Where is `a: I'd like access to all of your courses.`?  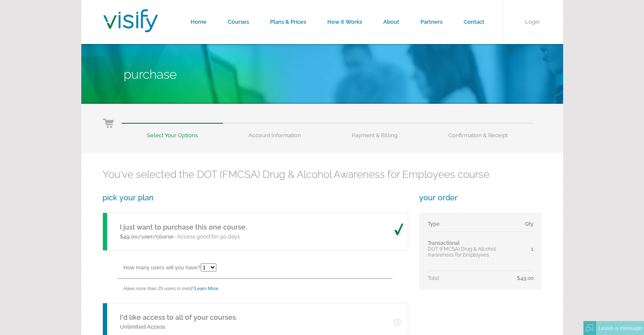 a: I'd like access to all of your courses. is located at coordinates (178, 317).